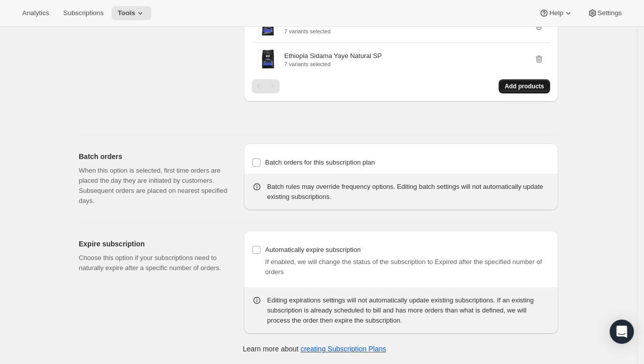 The image size is (644, 364). I want to click on button: Subscriptions, so click(83, 13).